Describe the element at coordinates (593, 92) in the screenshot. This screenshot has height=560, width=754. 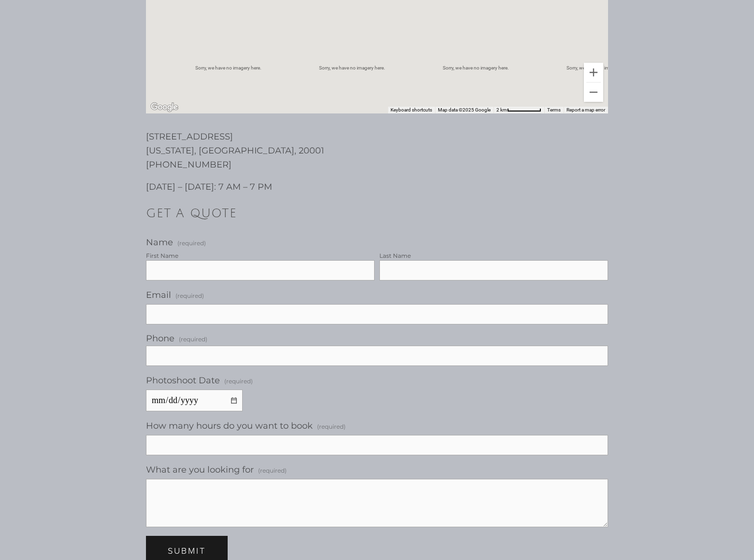
I see `button: Zoom out` at that location.